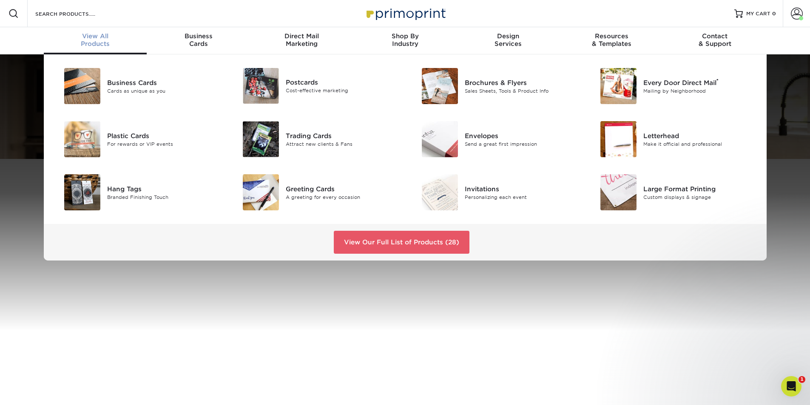 This screenshot has width=810, height=405. What do you see at coordinates (137, 86) in the screenshot?
I see `a: Business Cards Business Cards Cards as unique as you` at bounding box center [137, 86].